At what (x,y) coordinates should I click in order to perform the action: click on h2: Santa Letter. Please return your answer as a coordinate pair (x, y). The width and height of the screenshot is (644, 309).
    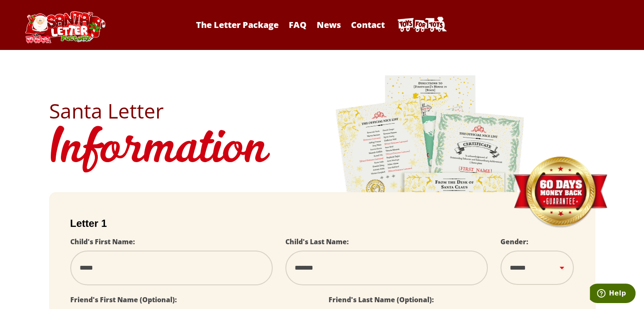
    Looking at the image, I should click on (322, 110).